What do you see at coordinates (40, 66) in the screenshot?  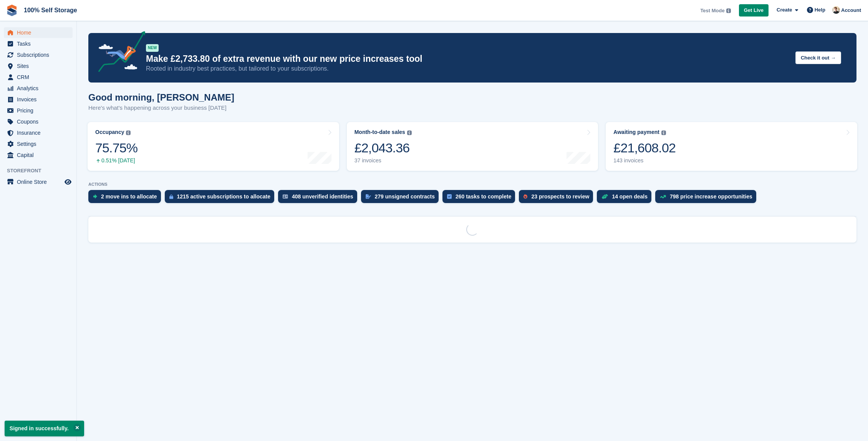 I see `span: Sites` at bounding box center [40, 66].